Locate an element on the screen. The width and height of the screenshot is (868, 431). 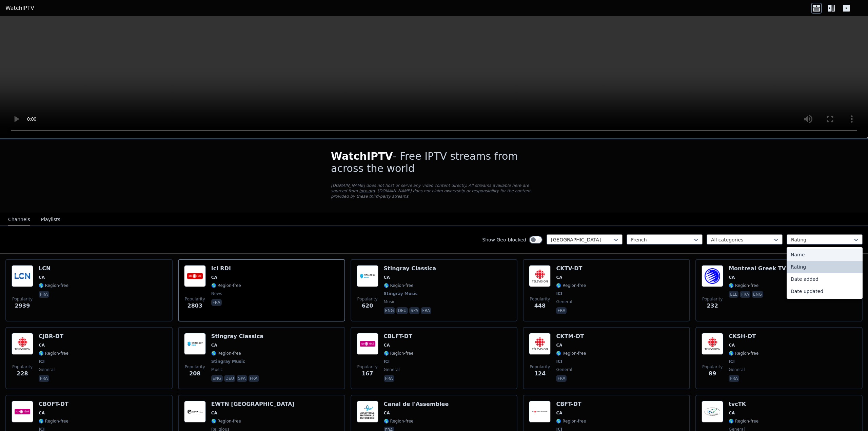
div: Rating is located at coordinates (825, 267).